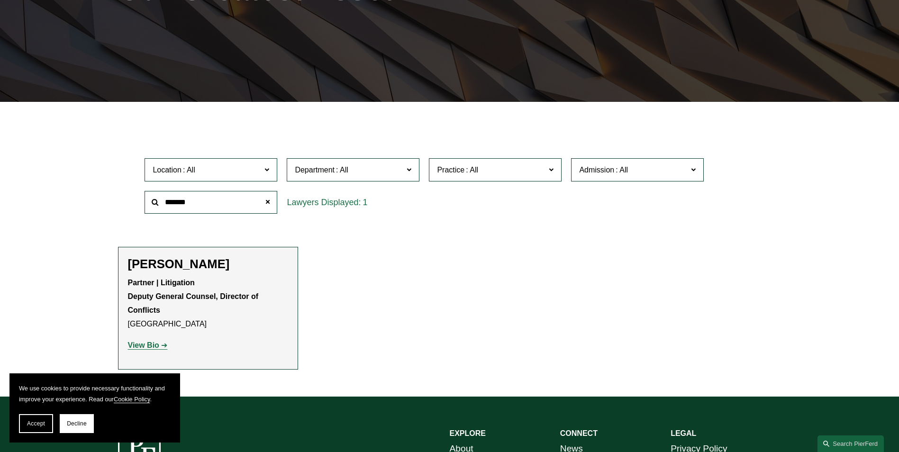  What do you see at coordinates (851, 444) in the screenshot?
I see `a: Search this site` at bounding box center [851, 444].